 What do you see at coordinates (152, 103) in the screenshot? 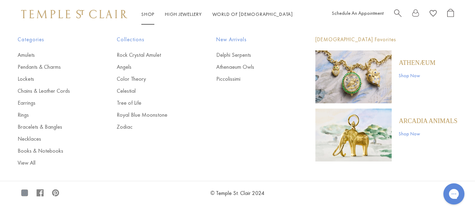
I see `a: Tree of Life` at bounding box center [152, 103].